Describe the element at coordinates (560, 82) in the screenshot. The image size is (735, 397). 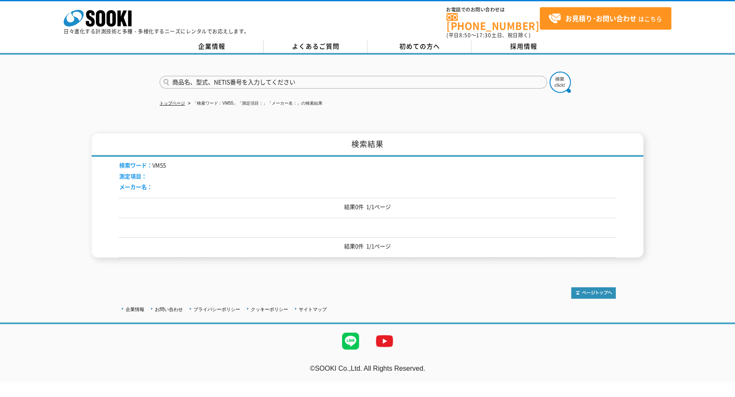
I see `img: btn_search.png` at that location.